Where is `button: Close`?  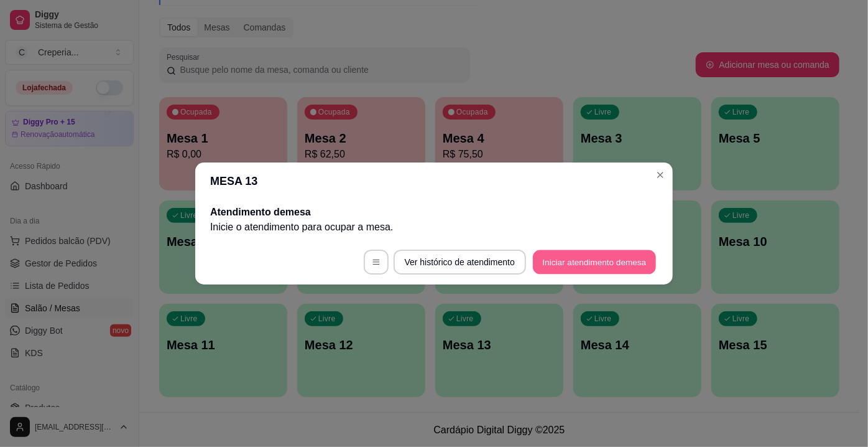
button: Close is located at coordinates (660, 175).